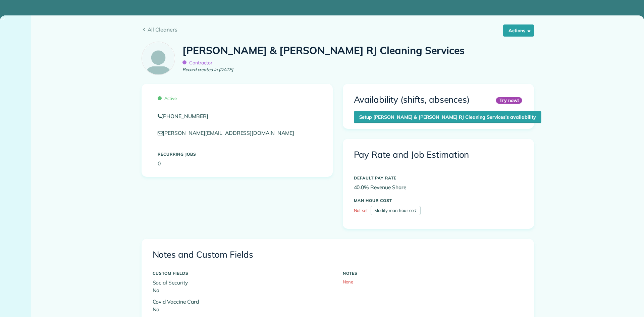 The width and height of the screenshot is (644, 317). What do you see at coordinates (361, 210) in the screenshot?
I see `span: Not set` at bounding box center [361, 210].